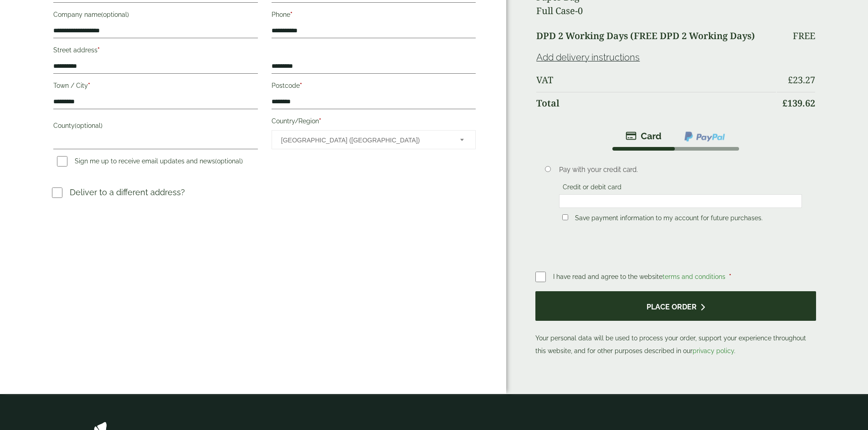 This screenshot has height=430, width=868. Describe the element at coordinates (364, 140) in the screenshot. I see `span: United Kingdom (UK)` at that location.